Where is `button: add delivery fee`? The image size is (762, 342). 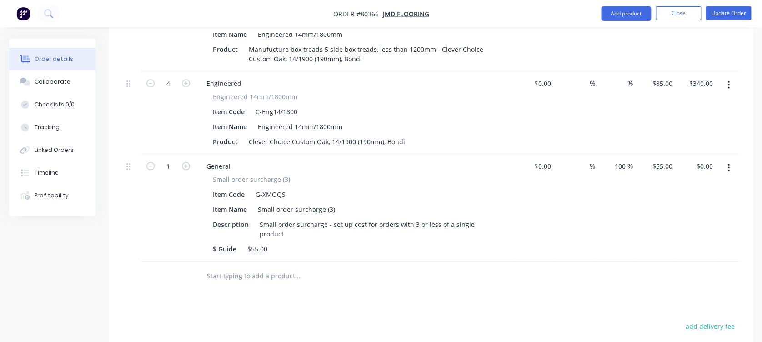
button: add delivery fee is located at coordinates (710, 326).